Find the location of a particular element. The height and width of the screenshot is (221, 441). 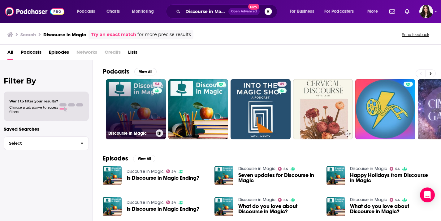

span: For Podcasters is located at coordinates (339, 11).